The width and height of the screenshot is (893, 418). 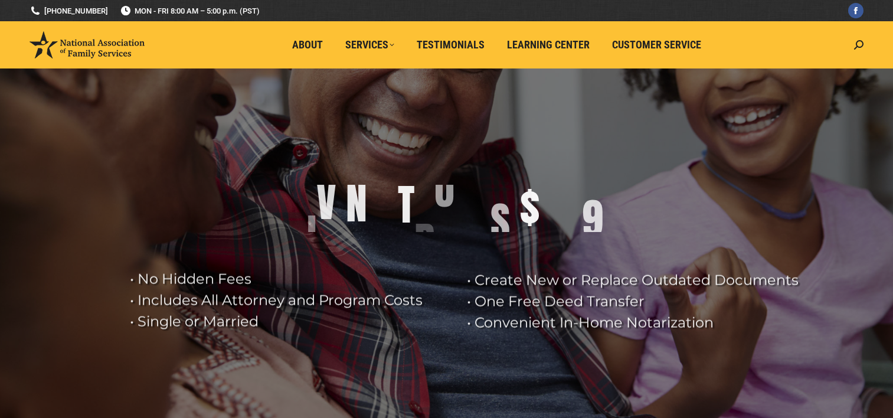 I want to click on span: Learning Center, so click(x=548, y=45).